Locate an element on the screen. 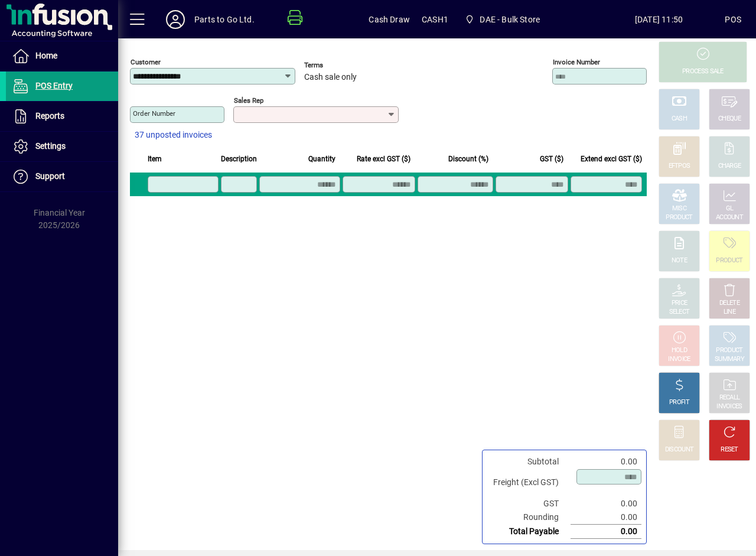 The image size is (756, 556). div: DELETE is located at coordinates (729, 303).